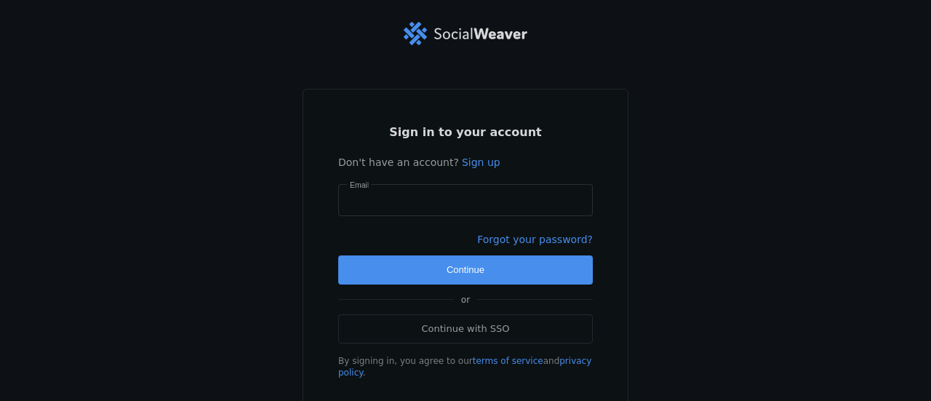 This screenshot has height=401, width=931. What do you see at coordinates (399, 162) in the screenshot?
I see `span: Don't have an account?` at bounding box center [399, 162].